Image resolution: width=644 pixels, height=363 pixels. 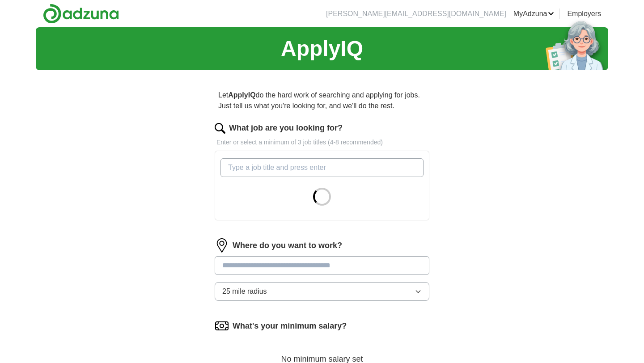 What do you see at coordinates (584, 14) in the screenshot?
I see `a: Employers` at bounding box center [584, 14].